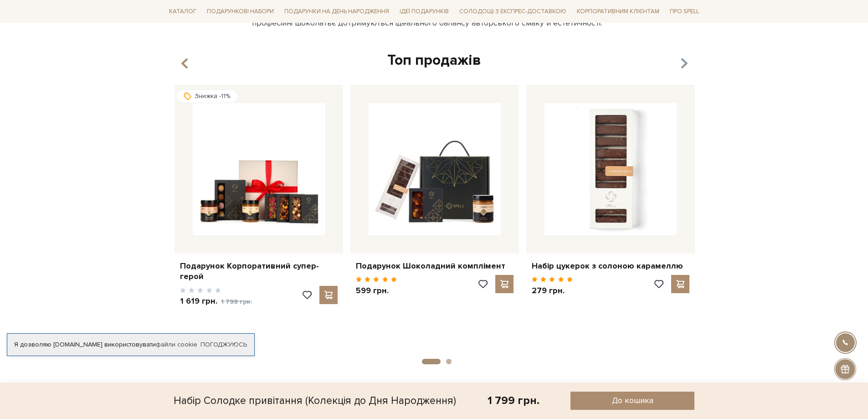 The height and width of the screenshot is (419, 868). Describe the element at coordinates (611, 266) in the screenshot. I see `a: Набір цукерок з солоною карамеллю` at that location.